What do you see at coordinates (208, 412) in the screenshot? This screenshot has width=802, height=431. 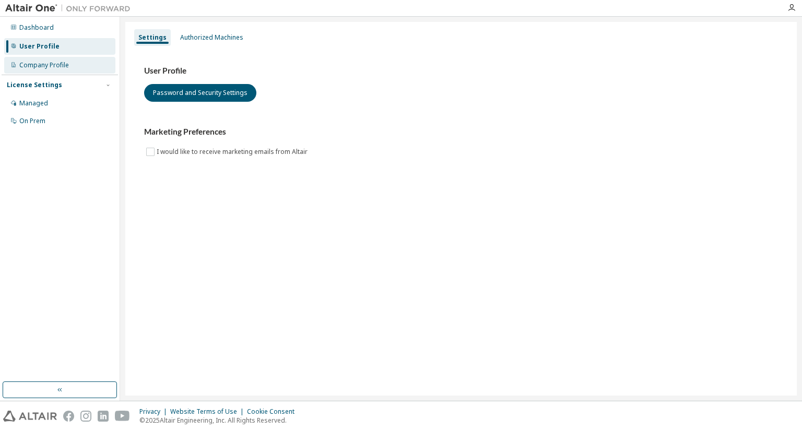 I see `div: Website Terms of Use` at bounding box center [208, 412].